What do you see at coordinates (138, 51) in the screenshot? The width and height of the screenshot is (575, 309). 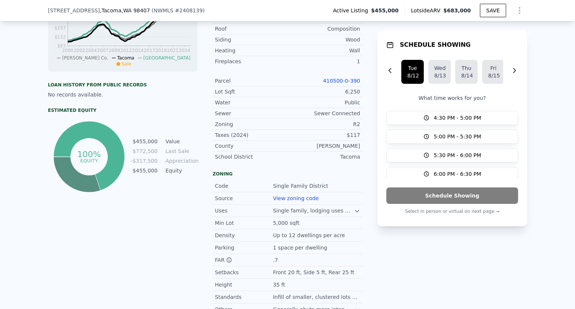 I see `tspan: 2014` at bounding box center [138, 51].